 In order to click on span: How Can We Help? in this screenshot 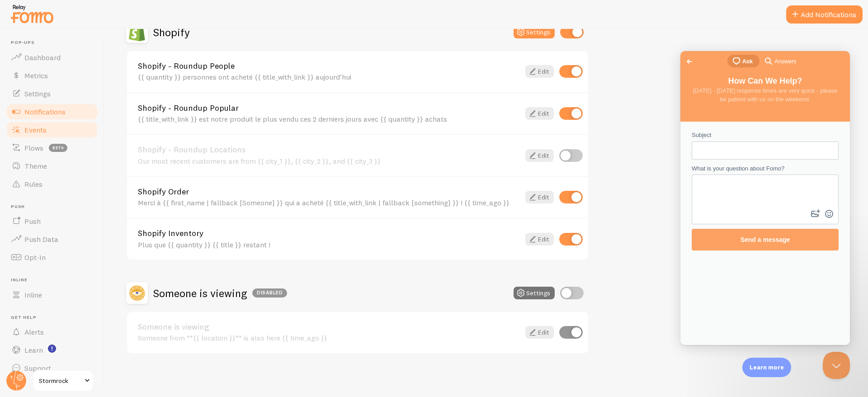, I will do `click(85, 30)`.